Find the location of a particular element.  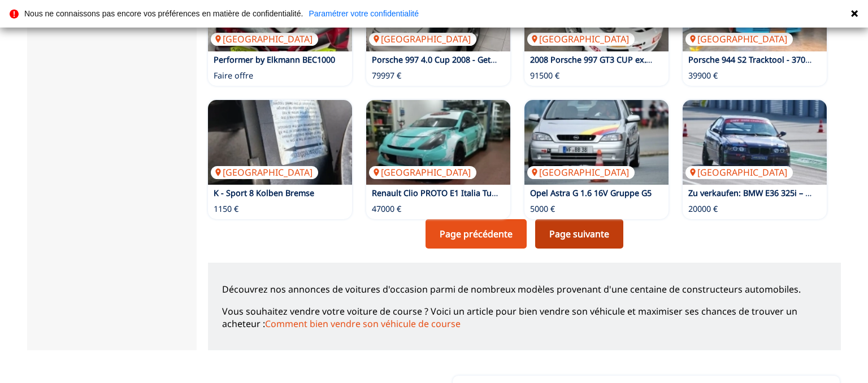

a: Opel Astra G 1.6 16V Gruppe G5 is located at coordinates (591, 193).